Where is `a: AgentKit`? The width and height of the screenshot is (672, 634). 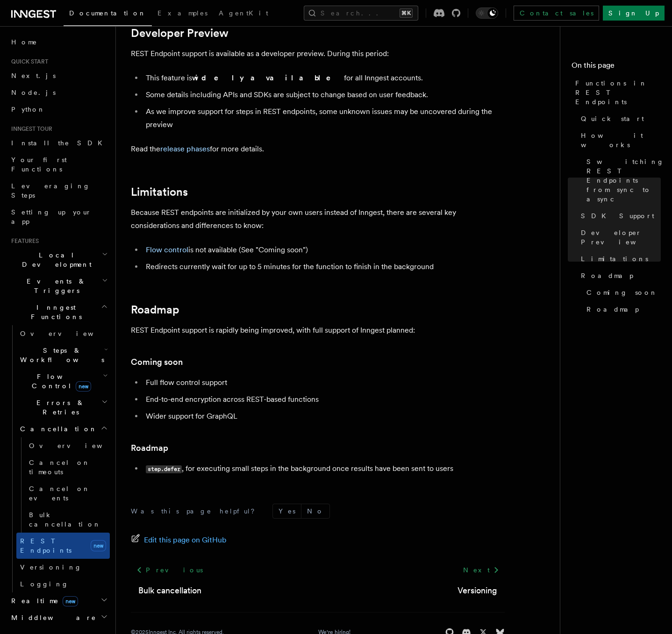
a: AgentKit is located at coordinates (243, 14).